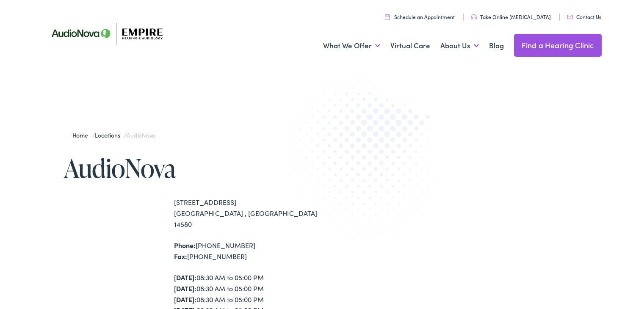 This screenshot has width=644, height=309. What do you see at coordinates (180, 256) in the screenshot?
I see `strong: Fax:` at bounding box center [180, 256].